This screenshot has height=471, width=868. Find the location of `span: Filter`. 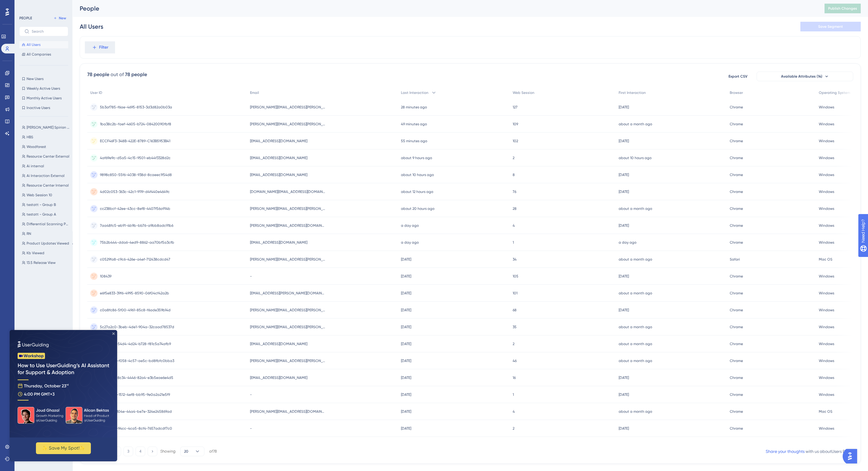

span: Filter is located at coordinates (104, 47).